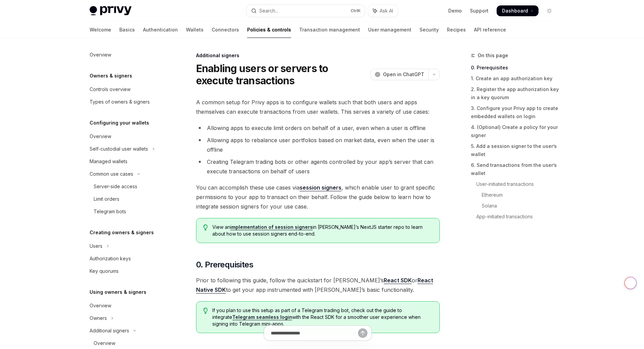 Image resolution: width=644 pixels, height=349 pixels. I want to click on h5: Owners & signers, so click(111, 76).